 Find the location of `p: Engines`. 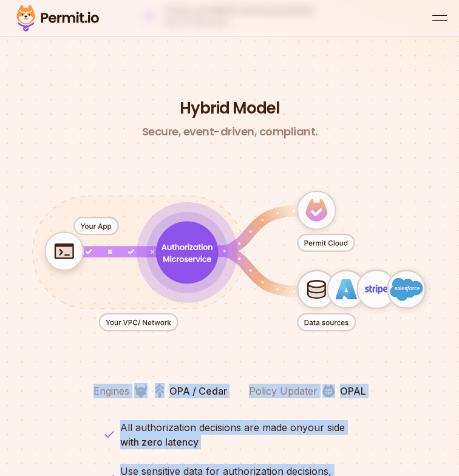

p: Engines is located at coordinates (111, 391).